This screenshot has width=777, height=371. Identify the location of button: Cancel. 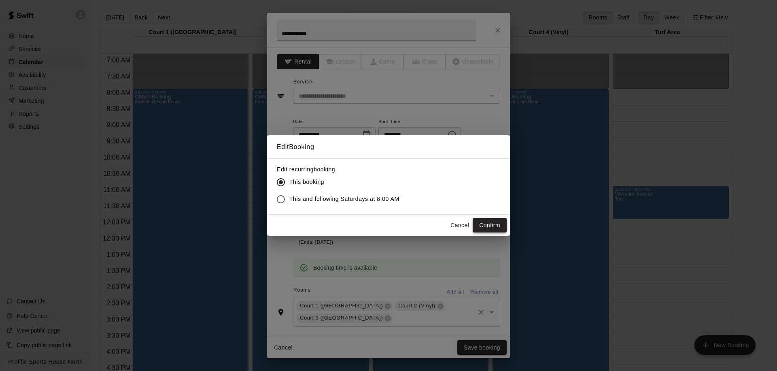
(460, 225).